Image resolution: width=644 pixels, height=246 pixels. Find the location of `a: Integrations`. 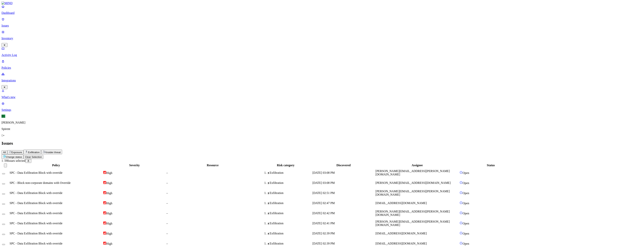

a: Integrations is located at coordinates (322, 81).